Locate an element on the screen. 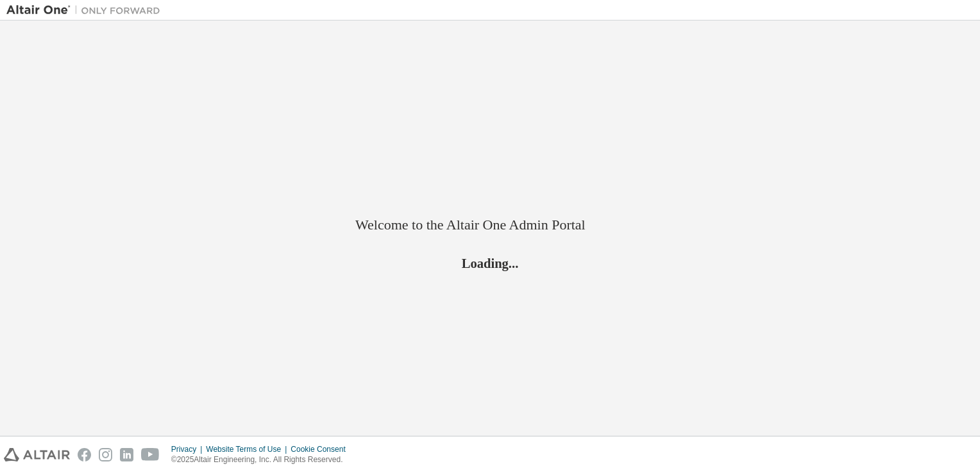 The image size is (980, 473). img: instagram.svg is located at coordinates (105, 455).